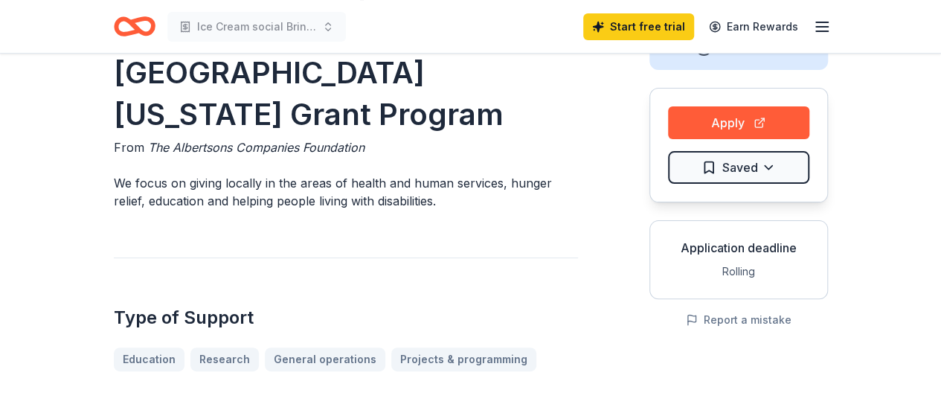 The image size is (941, 416). Describe the element at coordinates (738, 123) in the screenshot. I see `button: Apply` at that location.